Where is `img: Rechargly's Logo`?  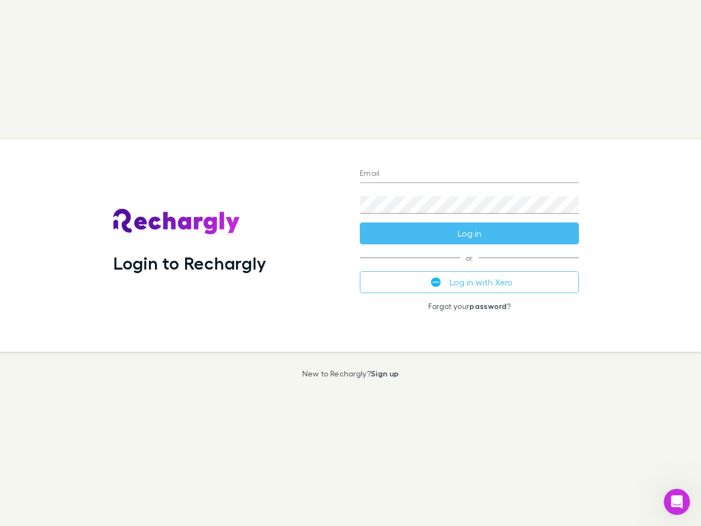 img: Rechargly's Logo is located at coordinates (177, 222).